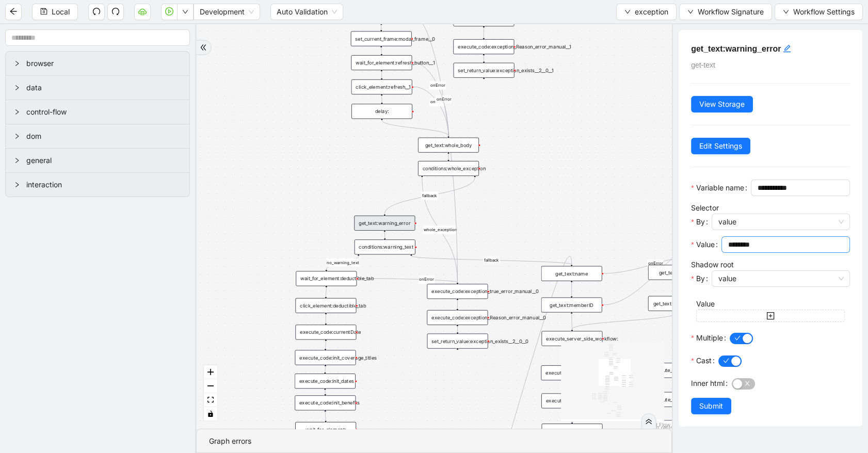  What do you see at coordinates (440, 229) in the screenshot?
I see `g: Edge from conditions:whole_exception to execute_code:exception_true_error_manual__0` at bounding box center [440, 229].